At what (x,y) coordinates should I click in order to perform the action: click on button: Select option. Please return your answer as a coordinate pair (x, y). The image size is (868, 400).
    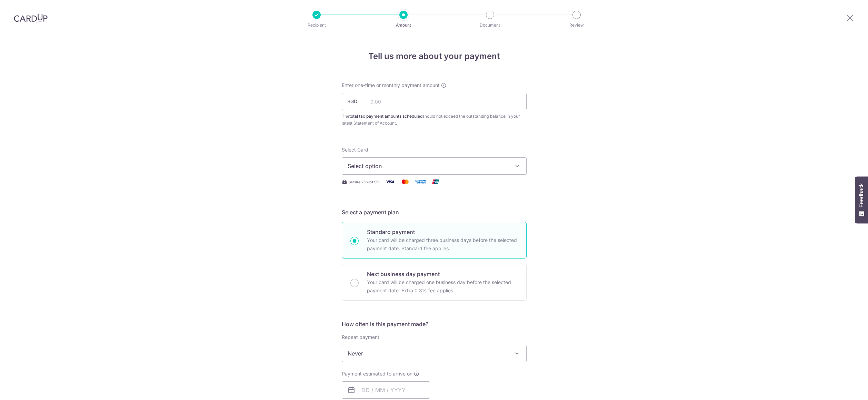
    Looking at the image, I should click on (434, 166).